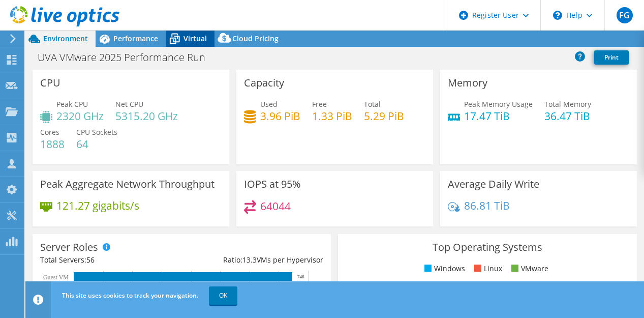 The image size is (644, 318). I want to click on h4: 3.96 PiB, so click(280, 116).